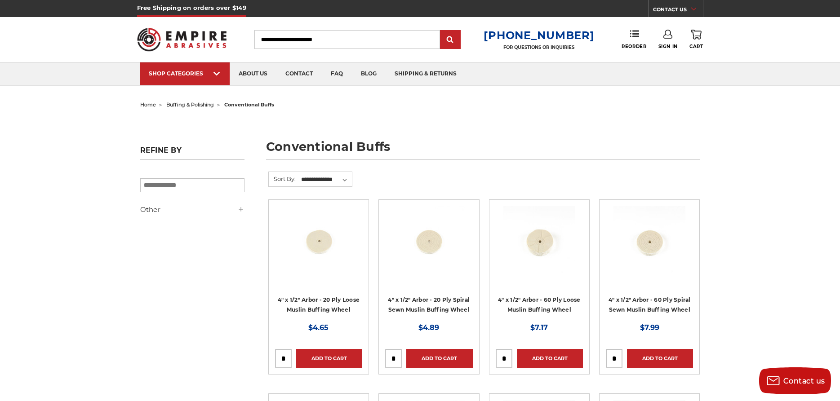 The height and width of the screenshot is (401, 840). What do you see at coordinates (649, 327) in the screenshot?
I see `span: $7.99` at bounding box center [649, 327].